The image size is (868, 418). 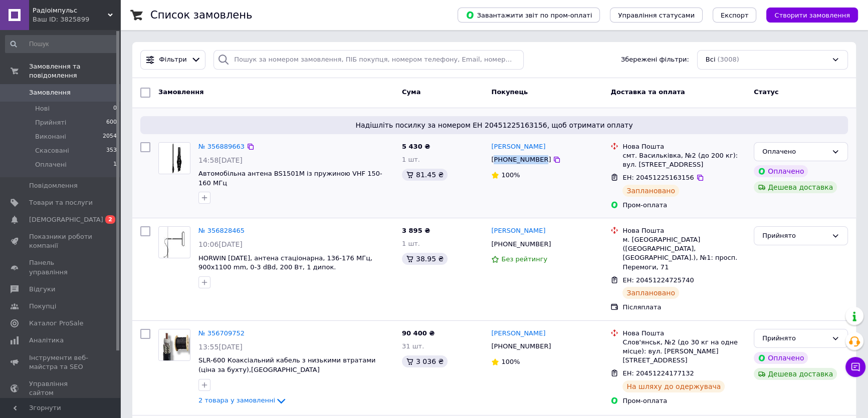 I want to click on span: Товари та послуги, so click(x=61, y=203).